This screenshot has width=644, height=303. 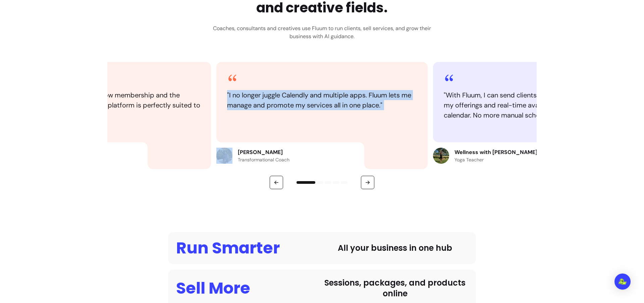 I want to click on div: Open Intercom Messenger, so click(x=622, y=281).